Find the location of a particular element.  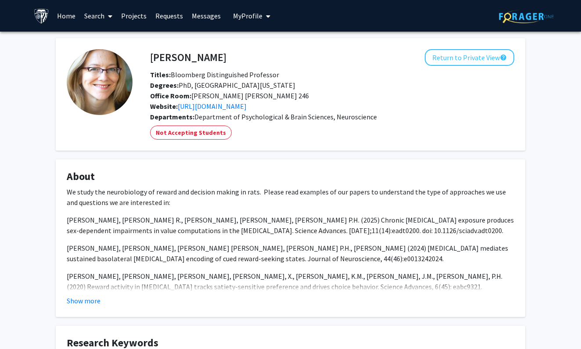

a: Messages is located at coordinates (206, 16).